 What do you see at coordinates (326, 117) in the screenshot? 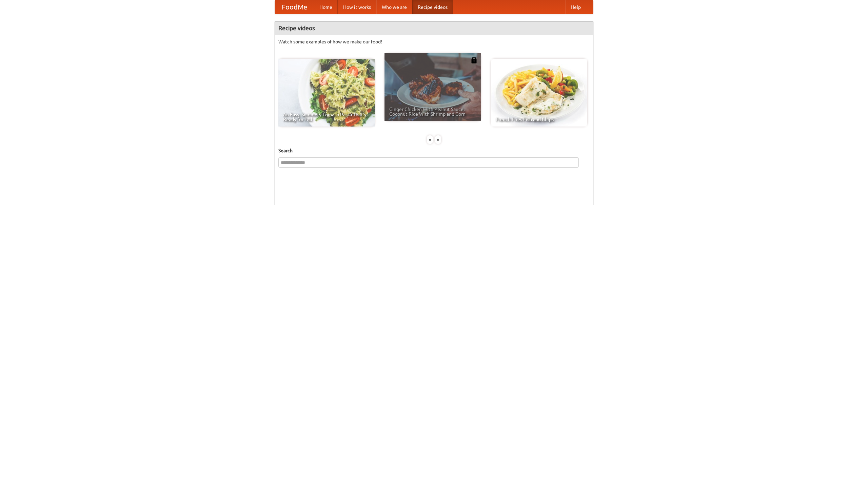
I see `span: An Easy, Summery Tomato Pasta That's Ready for Fall` at bounding box center [326, 117].